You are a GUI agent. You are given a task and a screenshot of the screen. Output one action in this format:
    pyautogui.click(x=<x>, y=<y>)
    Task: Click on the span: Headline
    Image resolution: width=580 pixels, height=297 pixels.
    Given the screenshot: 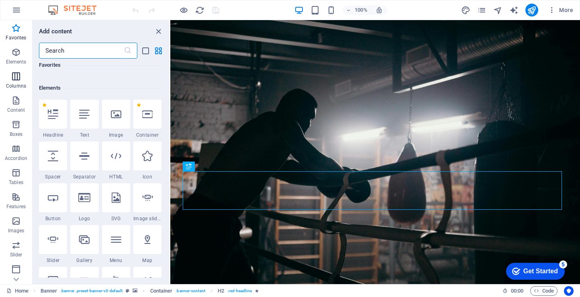 What is the action you would take?
    pyautogui.click(x=53, y=135)
    